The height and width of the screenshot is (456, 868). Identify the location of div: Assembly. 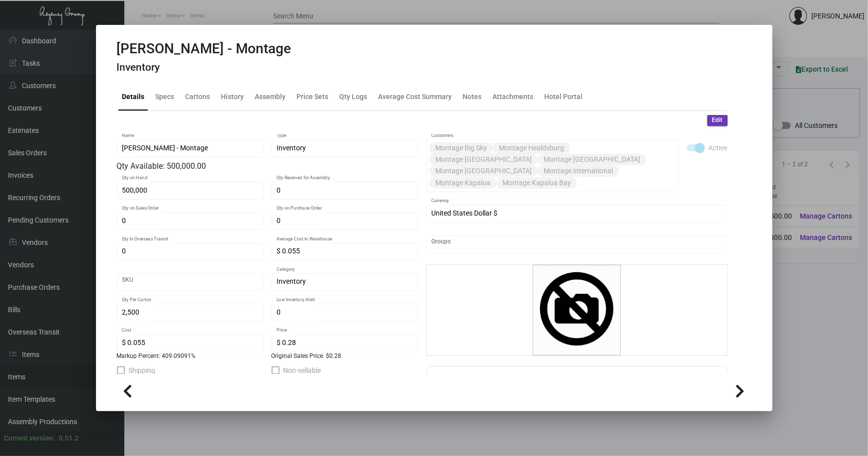
(270, 97).